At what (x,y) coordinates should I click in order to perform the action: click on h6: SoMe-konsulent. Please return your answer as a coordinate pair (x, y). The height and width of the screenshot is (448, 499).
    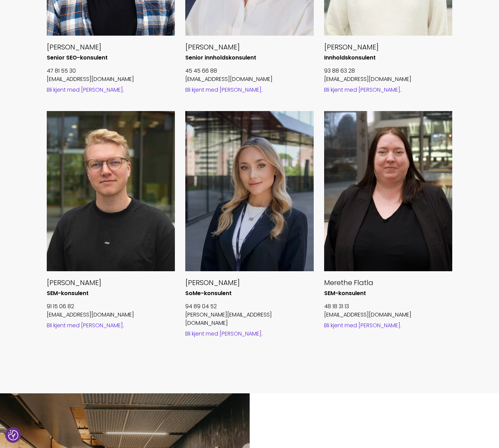
    Looking at the image, I should click on (249, 294).